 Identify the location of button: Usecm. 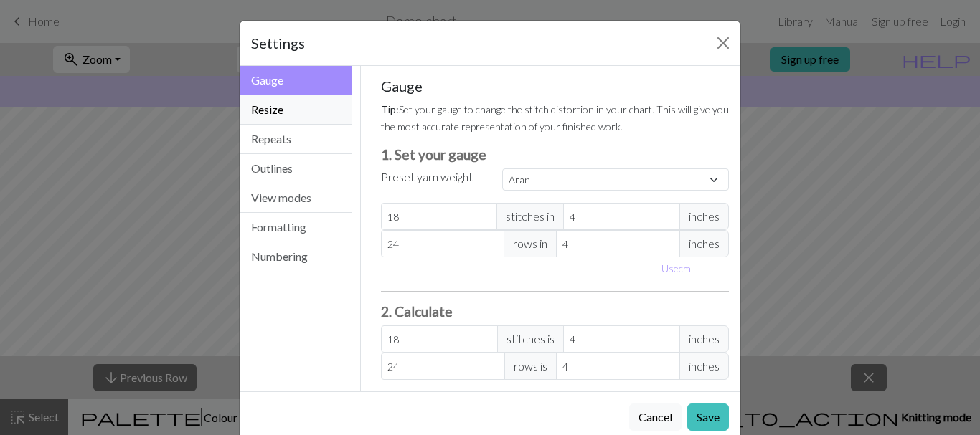
(675, 269).